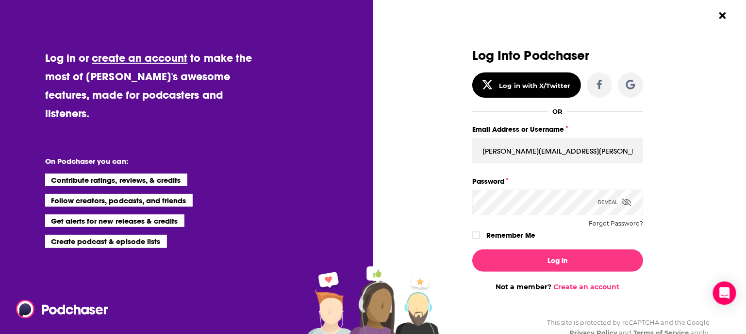 The image size is (746, 334). What do you see at coordinates (616, 223) in the screenshot?
I see `button: Forgot Password?` at bounding box center [616, 223].